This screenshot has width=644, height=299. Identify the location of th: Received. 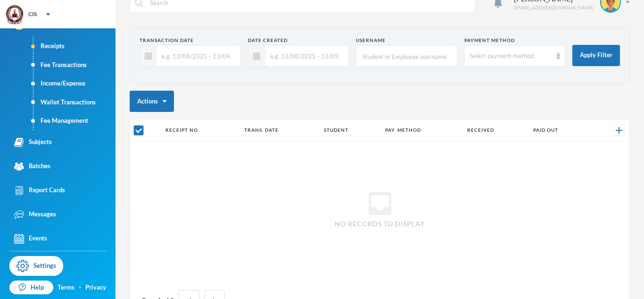
(496, 130).